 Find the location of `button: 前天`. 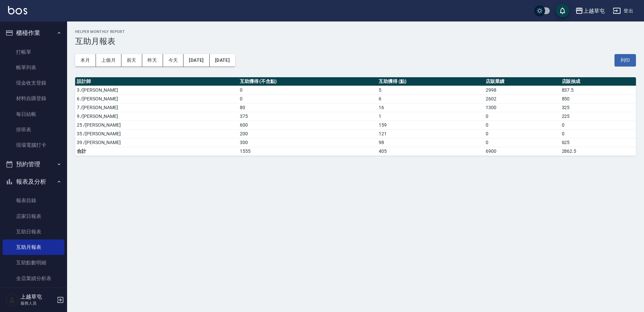

button: 前天 is located at coordinates (132, 60).